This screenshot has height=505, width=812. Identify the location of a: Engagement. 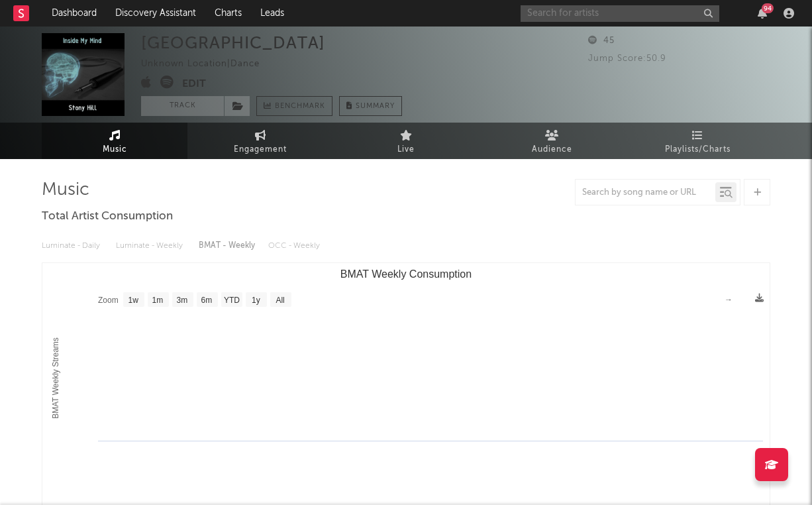
(260, 140).